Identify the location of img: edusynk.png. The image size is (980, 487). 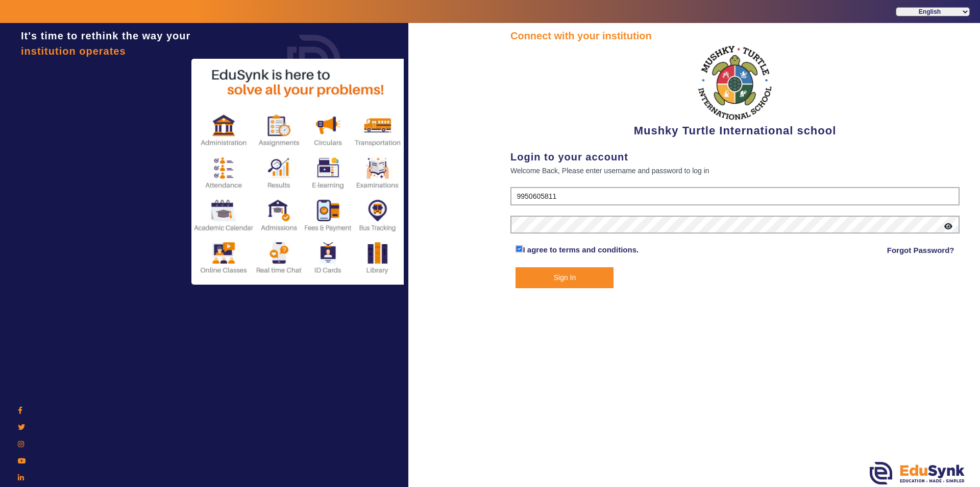
(917, 473).